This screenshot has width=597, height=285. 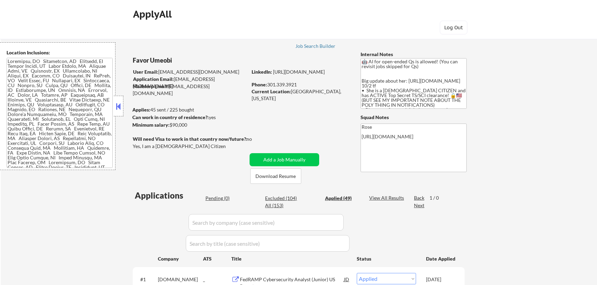 What do you see at coordinates (153, 79) in the screenshot?
I see `strong: Application Email:` at bounding box center [153, 79].